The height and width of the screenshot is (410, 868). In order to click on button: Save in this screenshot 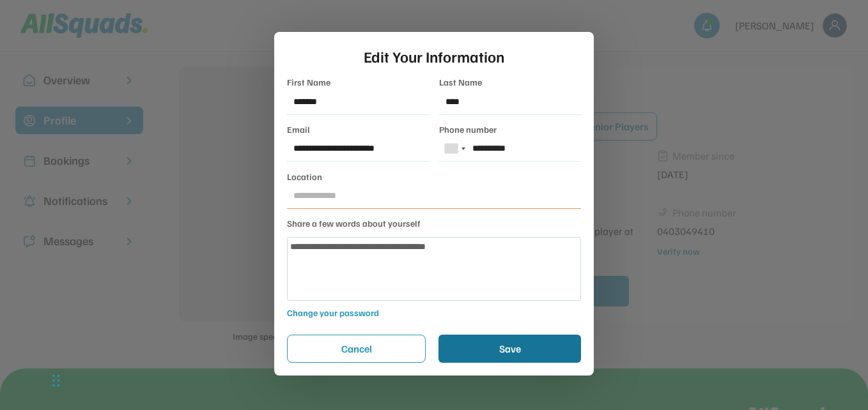, I will do `click(509, 349)`.